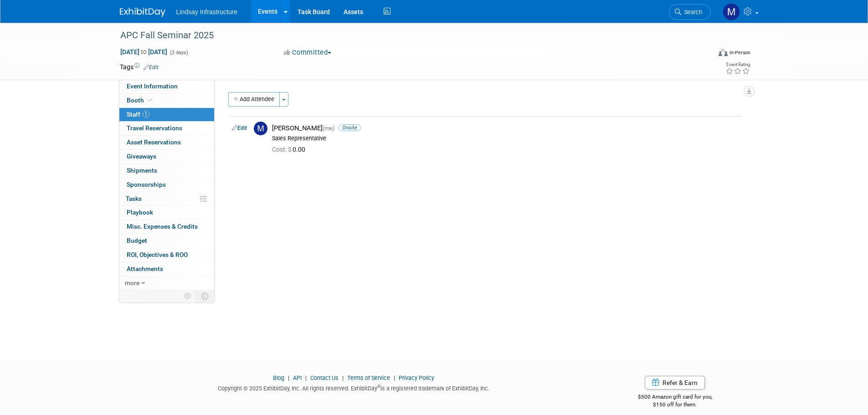  Describe the element at coordinates (692, 12) in the screenshot. I see `span: Search` at that location.